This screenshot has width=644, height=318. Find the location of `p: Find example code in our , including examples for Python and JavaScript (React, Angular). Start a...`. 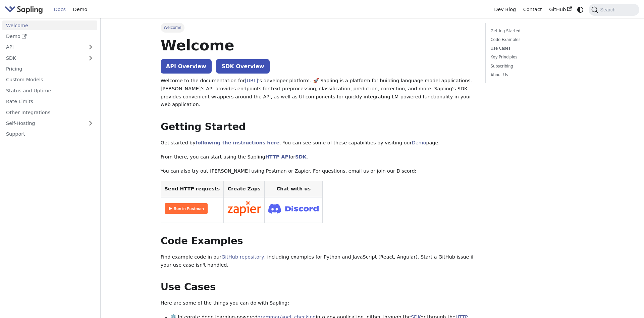

p: Find example code in our , including examples for Python and JavaScript (React, Angular). Start a... is located at coordinates (318, 261).